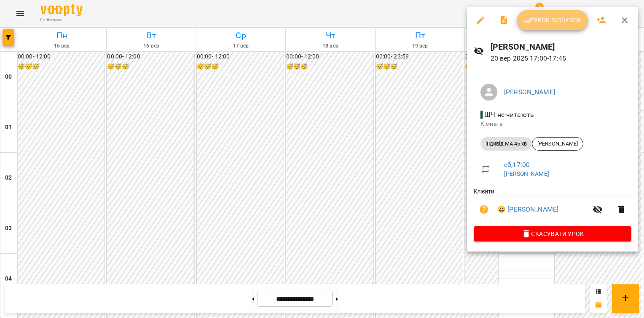 The image size is (644, 318). What do you see at coordinates (517, 165) in the screenshot?
I see `a: сб , 17:00` at bounding box center [517, 165].